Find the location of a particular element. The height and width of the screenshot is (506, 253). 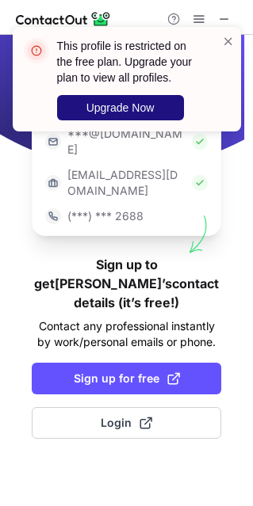

header: This profile is restricted on the free plan. Upgrade your plan to view all profiles. is located at coordinates (130, 62).